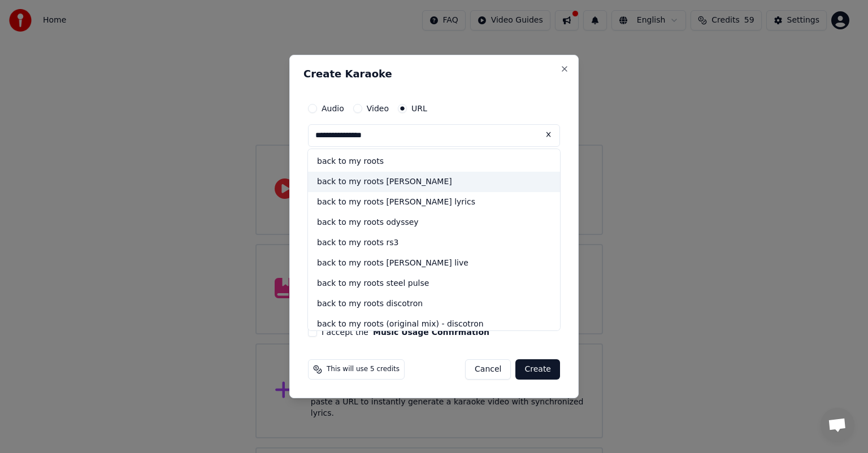 The height and width of the screenshot is (453, 868). What do you see at coordinates (434, 161) in the screenshot?
I see `div: back to my roots` at bounding box center [434, 161].